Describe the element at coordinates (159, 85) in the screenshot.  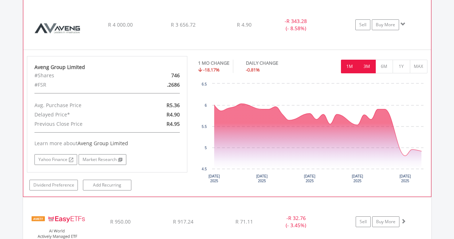
I see `div: .2686` at that location.